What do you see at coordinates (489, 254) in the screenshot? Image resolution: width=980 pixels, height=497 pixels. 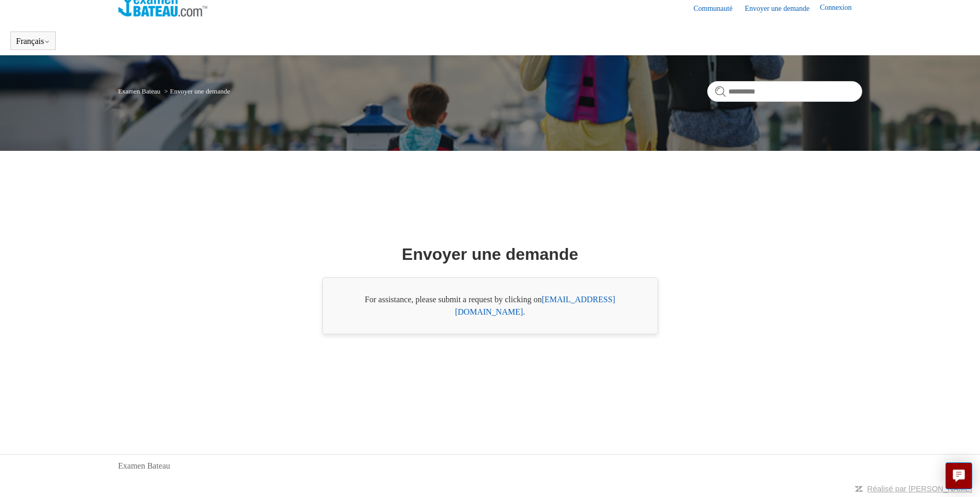 I see `h1: Envoyer une demande` at bounding box center [489, 254].